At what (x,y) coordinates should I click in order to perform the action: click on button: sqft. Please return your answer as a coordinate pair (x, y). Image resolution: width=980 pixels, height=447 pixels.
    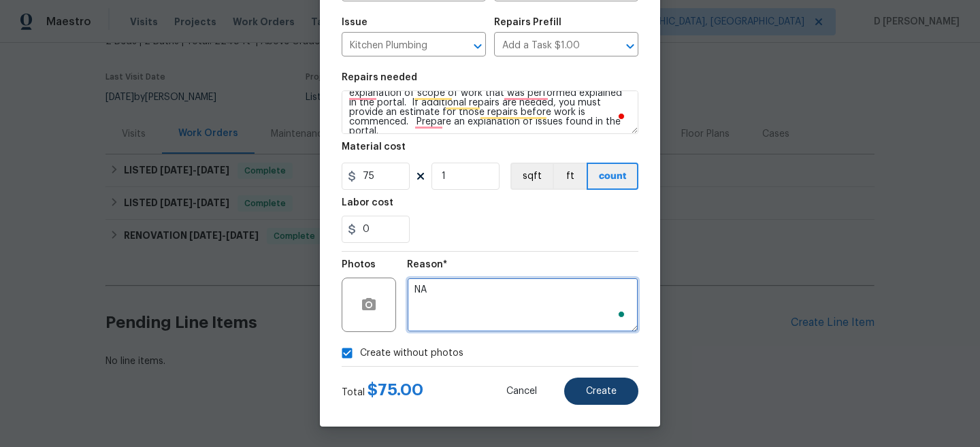
    Looking at the image, I should click on (531, 176).